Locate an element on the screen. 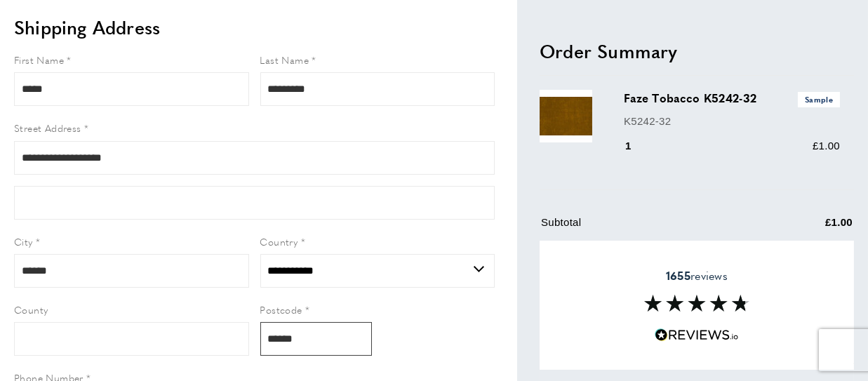 The height and width of the screenshot is (381, 868). span: Postcode is located at coordinates (282, 310).